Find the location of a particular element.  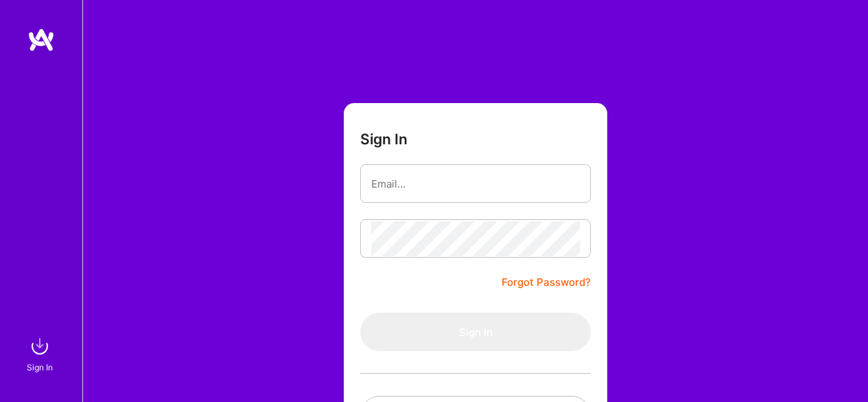

h3: Sign In is located at coordinates (384, 138).